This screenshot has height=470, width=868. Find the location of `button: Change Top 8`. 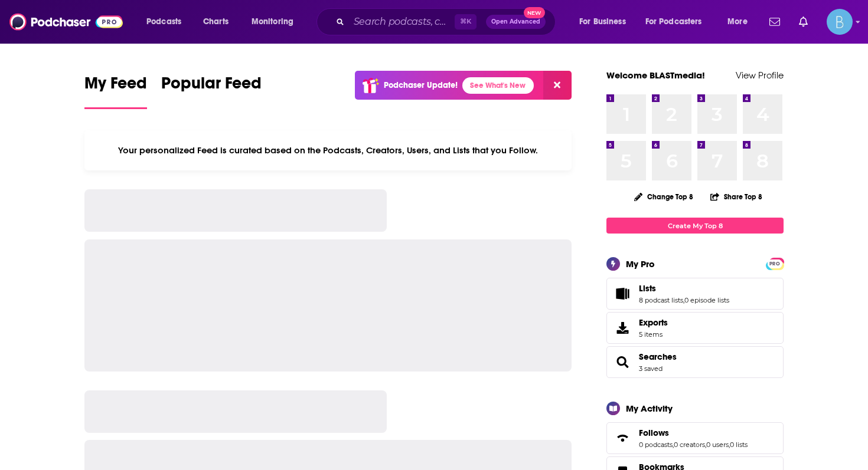

button: Change Top 8 is located at coordinates (664, 196).